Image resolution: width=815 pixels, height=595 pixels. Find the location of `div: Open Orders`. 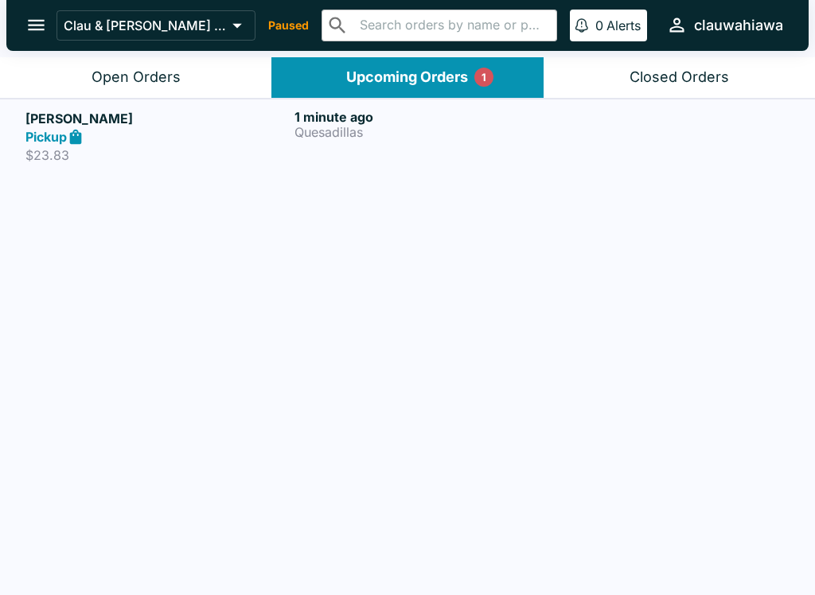

div: Open Orders is located at coordinates (136, 77).